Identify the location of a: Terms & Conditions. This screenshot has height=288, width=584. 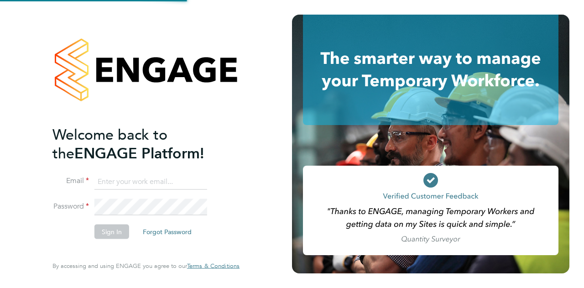
(213, 266).